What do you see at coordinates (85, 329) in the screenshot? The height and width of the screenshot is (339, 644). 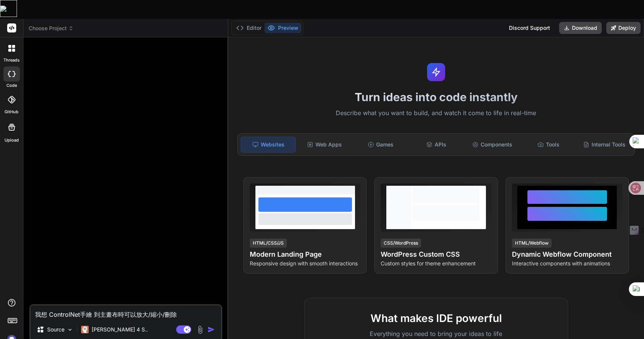 I see `img: Claude 4 Sonnet` at bounding box center [85, 329].